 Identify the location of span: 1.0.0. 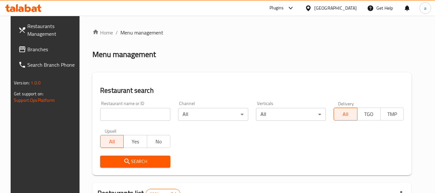
(35, 83).